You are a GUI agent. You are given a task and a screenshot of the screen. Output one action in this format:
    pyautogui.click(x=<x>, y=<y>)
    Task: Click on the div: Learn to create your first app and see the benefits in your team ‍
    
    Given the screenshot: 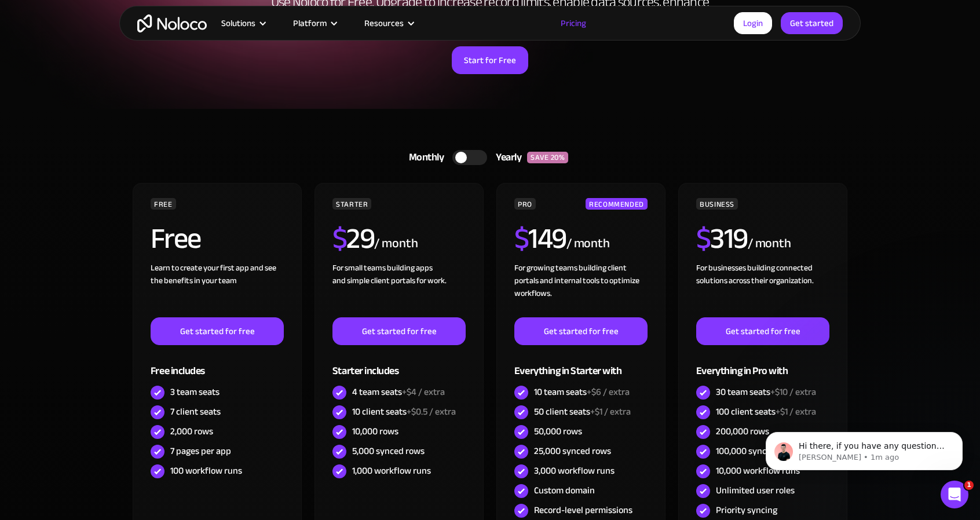 What is the action you would take?
    pyautogui.click(x=217, y=289)
    